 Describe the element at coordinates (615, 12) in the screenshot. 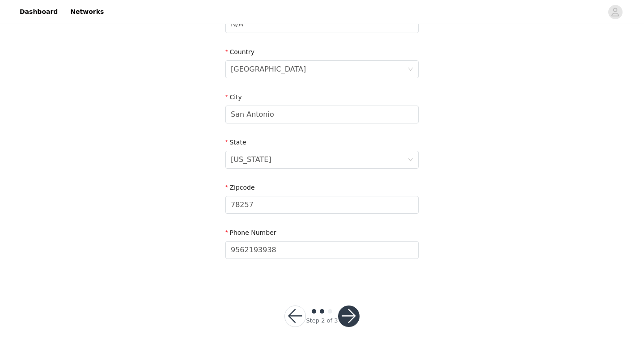

I see `div: avatar` at that location.